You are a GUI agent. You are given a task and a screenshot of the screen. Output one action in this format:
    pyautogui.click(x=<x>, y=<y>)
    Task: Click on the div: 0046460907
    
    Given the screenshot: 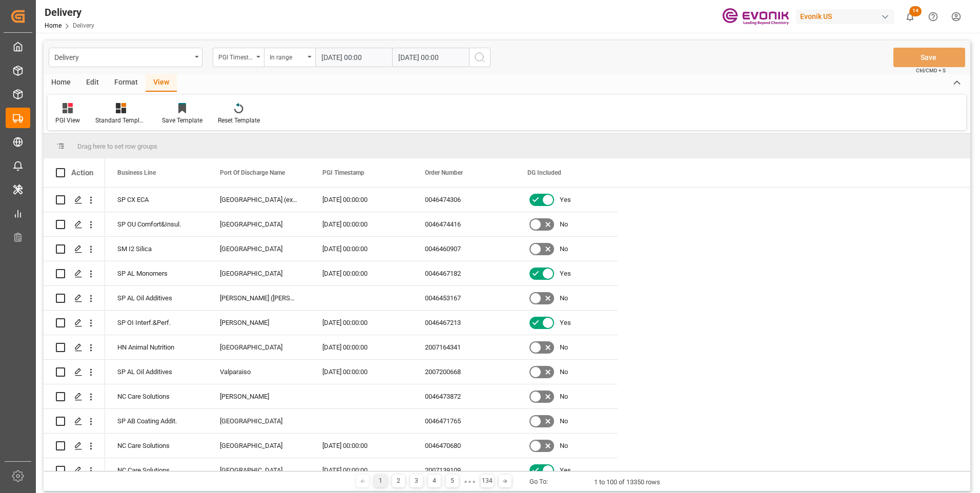 What is the action you would take?
    pyautogui.click(x=464, y=249)
    